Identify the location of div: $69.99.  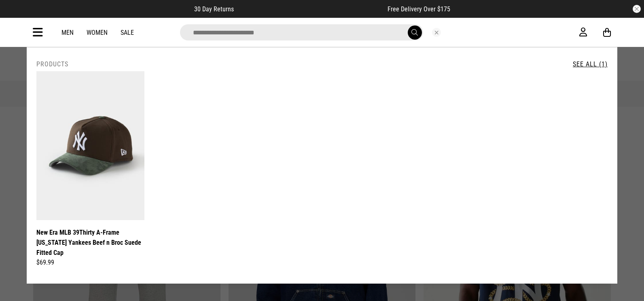
(90, 263).